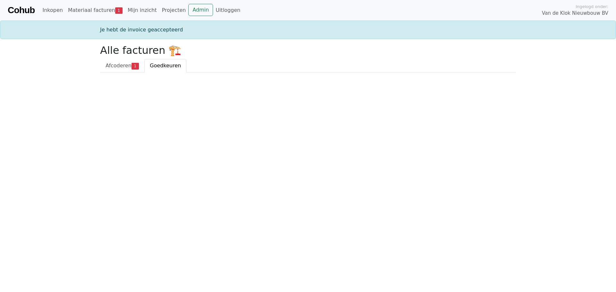  I want to click on a: Mijn inzicht, so click(142, 10).